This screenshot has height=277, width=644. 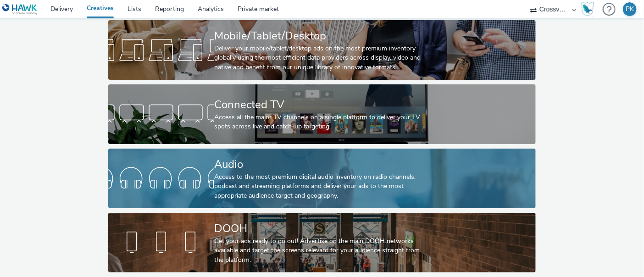 What do you see at coordinates (320, 164) in the screenshot?
I see `div: Audio` at bounding box center [320, 164].